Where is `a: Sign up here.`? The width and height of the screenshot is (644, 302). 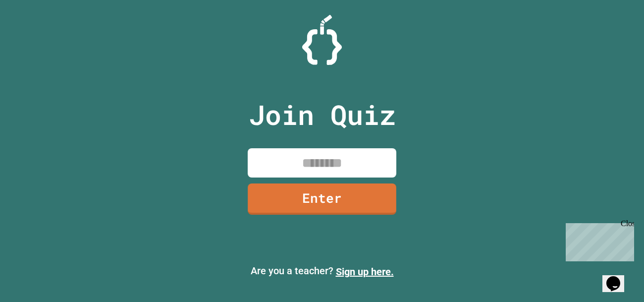 a: Sign up here. is located at coordinates (364, 272).